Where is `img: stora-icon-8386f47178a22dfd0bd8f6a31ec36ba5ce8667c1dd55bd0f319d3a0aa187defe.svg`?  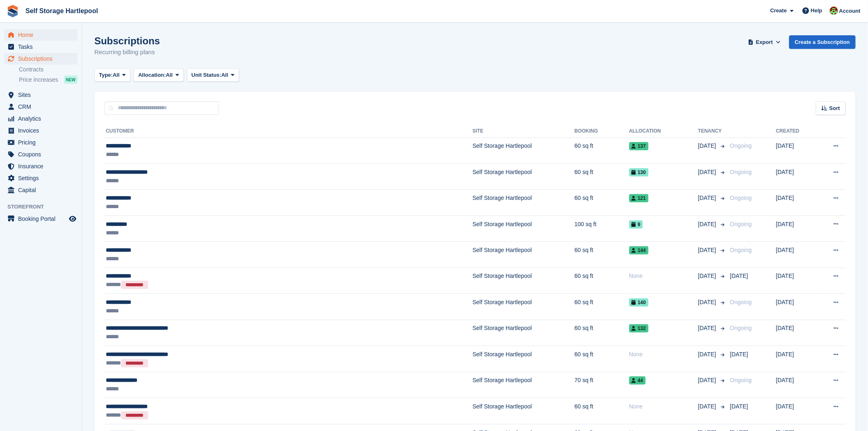
img: stora-icon-8386f47178a22dfd0bd8f6a31ec36ba5ce8667c1dd55bd0f319d3a0aa187defe.svg is located at coordinates (13, 11).